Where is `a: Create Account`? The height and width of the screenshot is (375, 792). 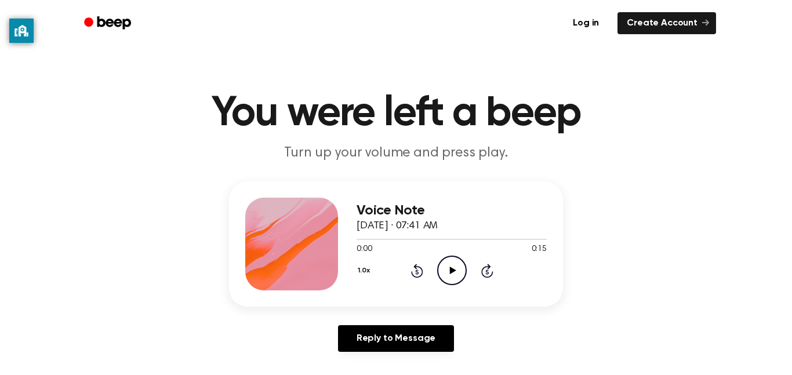 a: Create Account is located at coordinates (667, 23).